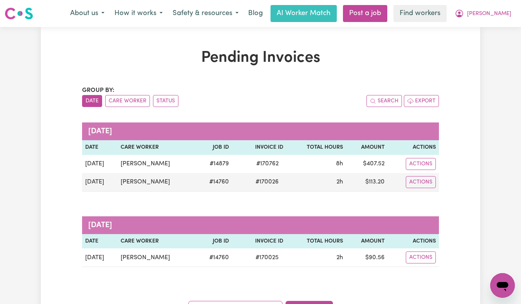  What do you see at coordinates (422, 101) in the screenshot?
I see `button: Export` at bounding box center [422, 101].